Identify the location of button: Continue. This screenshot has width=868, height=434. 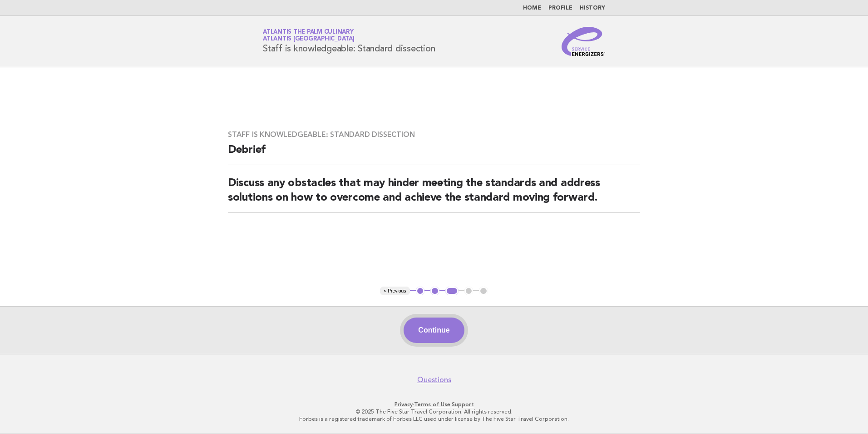
(434, 330).